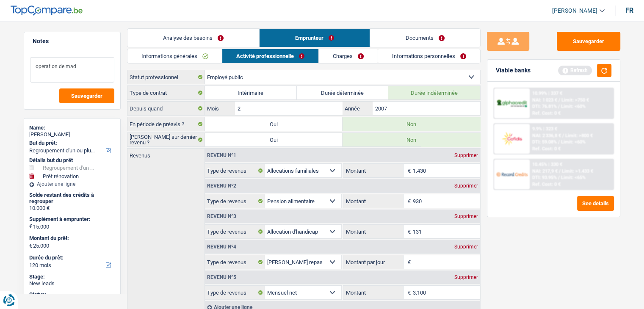  What do you see at coordinates (577, 171) in the screenshot?
I see `span: Limit: >1.433 €` at bounding box center [577, 171].